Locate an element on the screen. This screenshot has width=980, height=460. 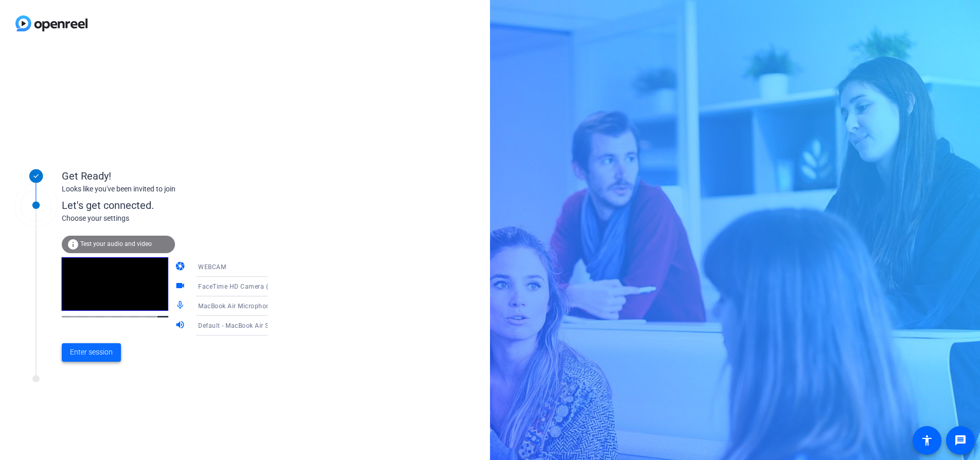
mat-icon: camera is located at coordinates (181, 267).